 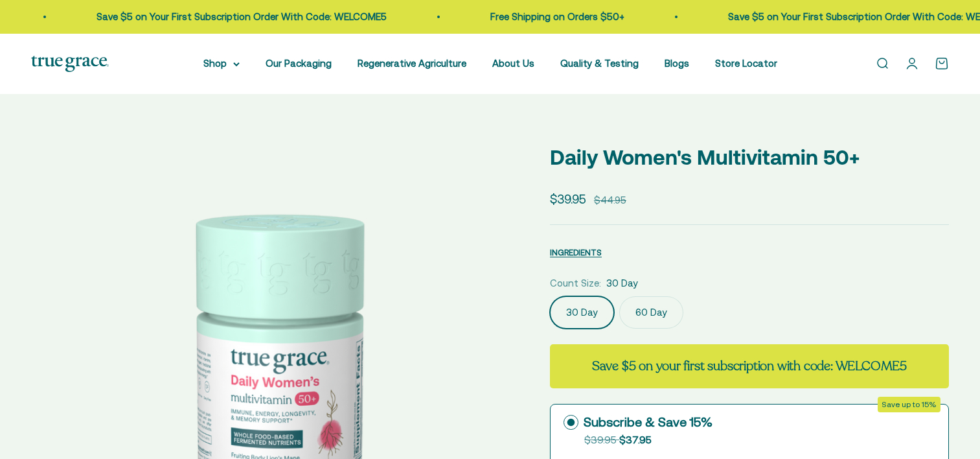 What do you see at coordinates (677, 63) in the screenshot?
I see `a: Blogs` at bounding box center [677, 63].